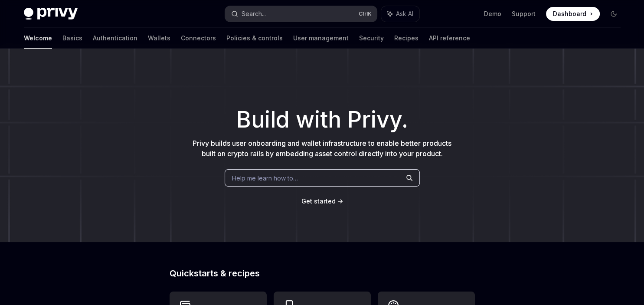  I want to click on span: Get started, so click(319, 201).